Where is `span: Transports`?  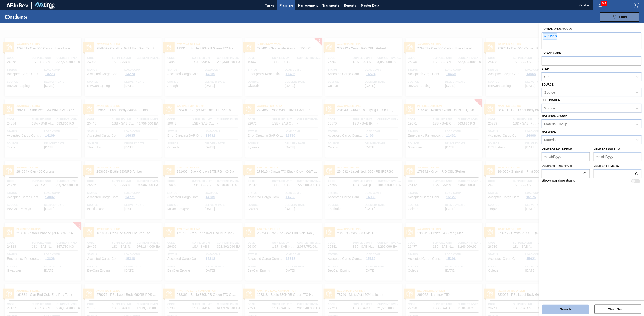
span: Transports is located at coordinates (331, 5).